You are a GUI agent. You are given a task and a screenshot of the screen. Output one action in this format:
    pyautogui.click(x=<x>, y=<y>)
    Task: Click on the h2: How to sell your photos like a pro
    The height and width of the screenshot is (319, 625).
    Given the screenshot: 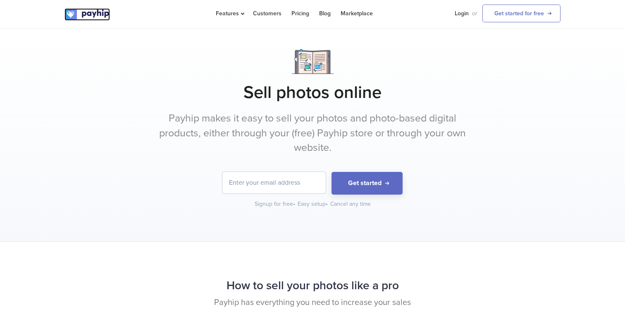 What is the action you would take?
    pyautogui.click(x=313, y=286)
    